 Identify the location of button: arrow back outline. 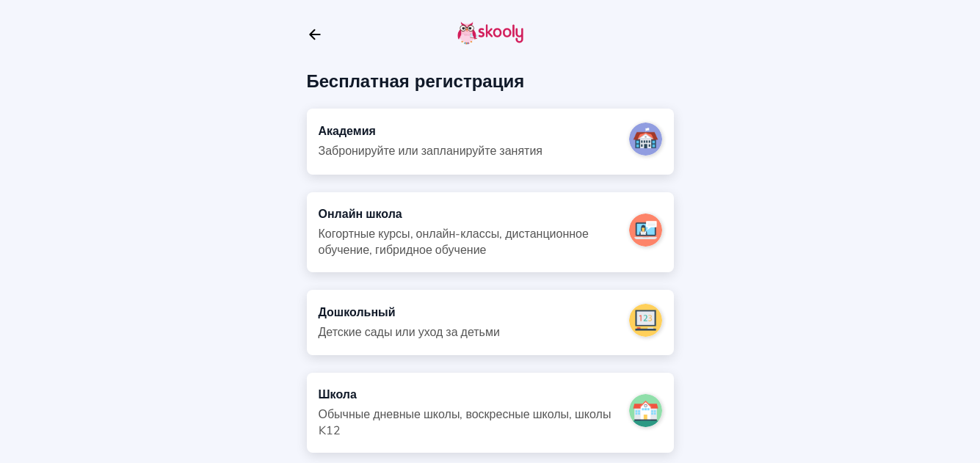
(315, 34).